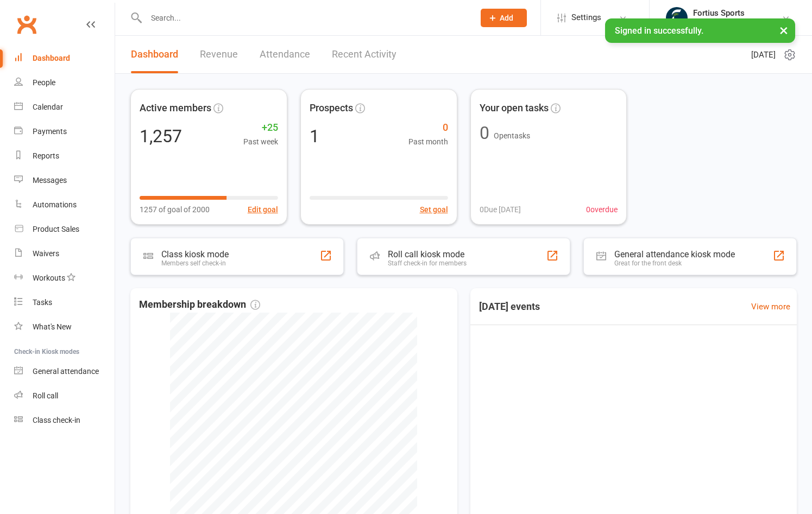  Describe the element at coordinates (485, 133) in the screenshot. I see `div: 0` at that location.